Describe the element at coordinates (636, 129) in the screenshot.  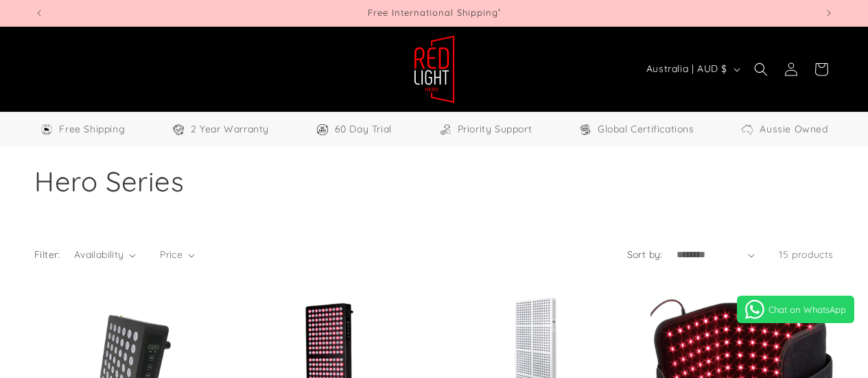
I see `a: Global Certifications` at that location.